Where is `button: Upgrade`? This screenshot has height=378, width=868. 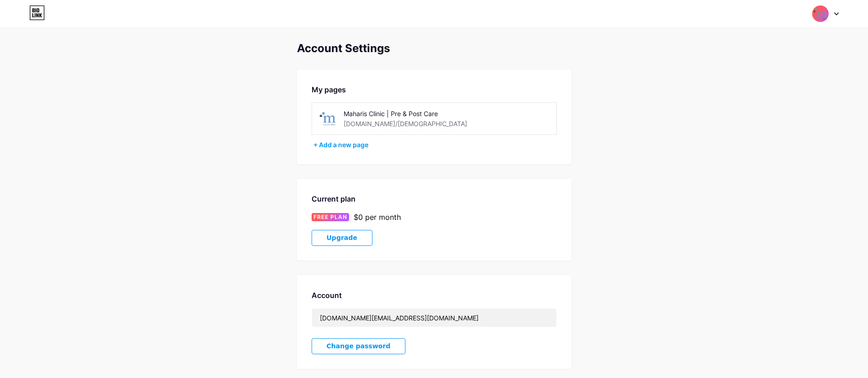 button: Upgrade is located at coordinates (342, 238).